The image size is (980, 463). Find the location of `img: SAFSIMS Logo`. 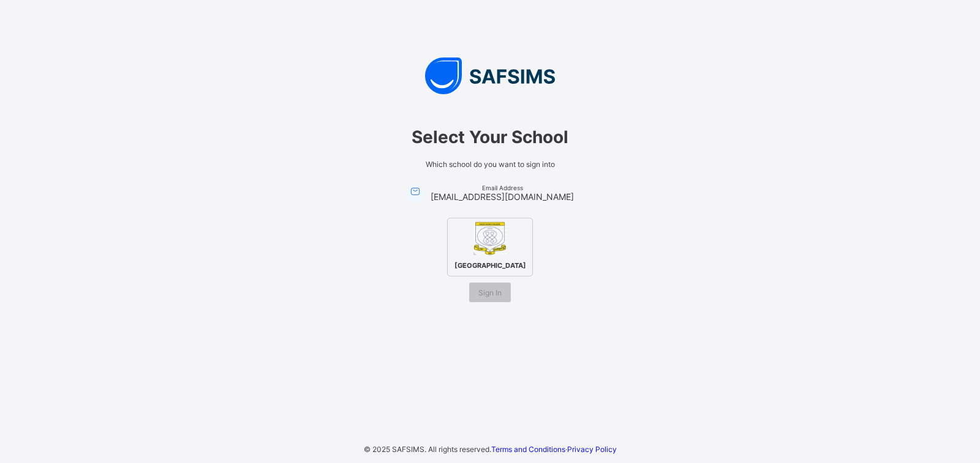

img: SAFSIMS Logo is located at coordinates (490, 76).